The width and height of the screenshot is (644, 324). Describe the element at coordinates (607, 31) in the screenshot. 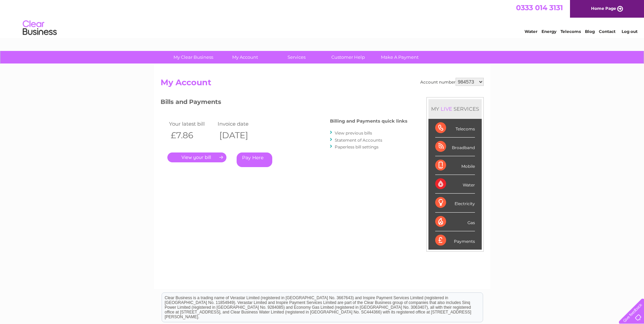

I see `a: Contact` at that location.